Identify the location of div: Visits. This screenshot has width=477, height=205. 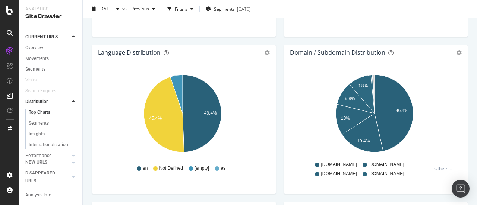
(31, 80).